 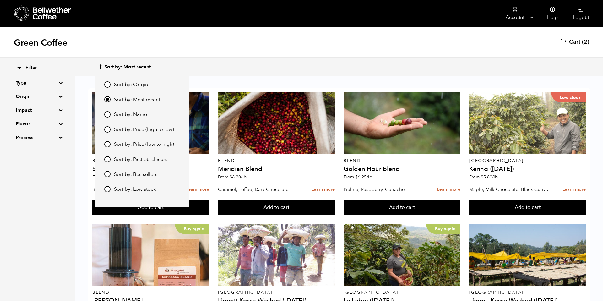 I want to click on span: Cart, so click(x=575, y=42).